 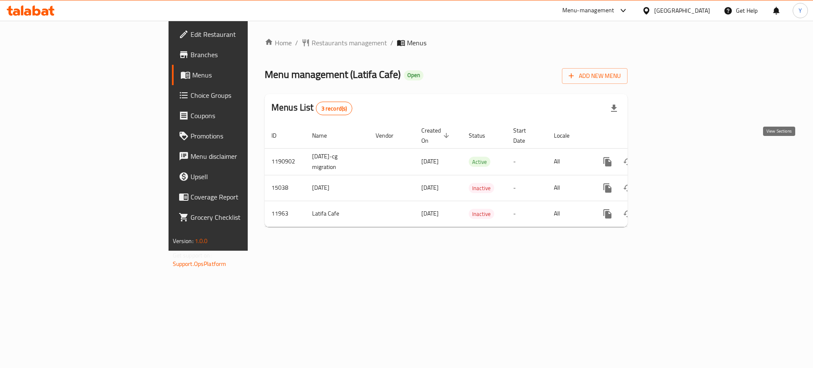 I want to click on span: Promotions, so click(x=244, y=136).